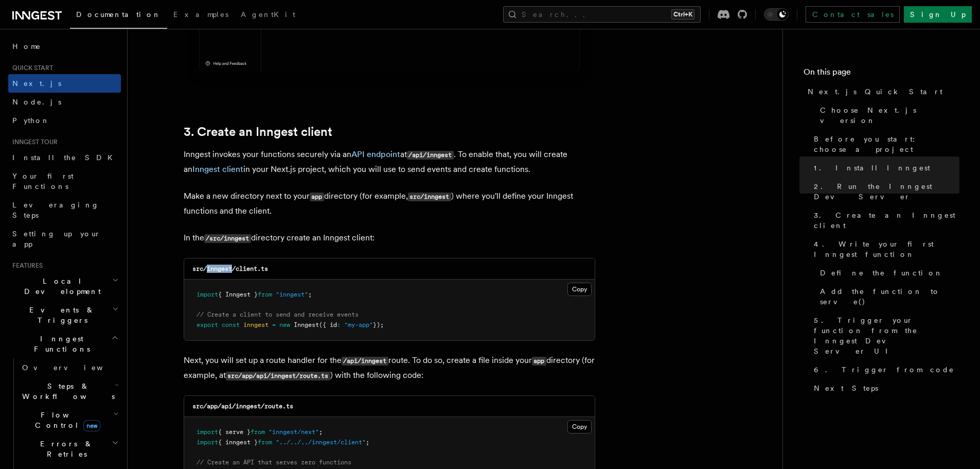 The image size is (980, 469). What do you see at coordinates (69, 449) in the screenshot?
I see `button: Errors & Retries` at bounding box center [69, 449].